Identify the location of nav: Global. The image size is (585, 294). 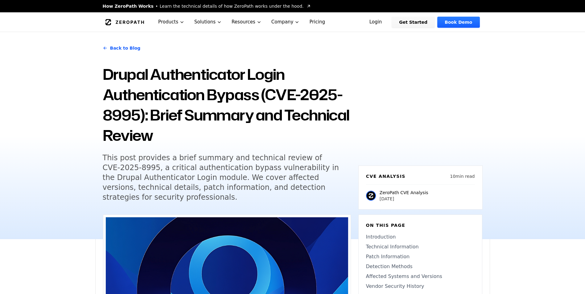
(293, 22).